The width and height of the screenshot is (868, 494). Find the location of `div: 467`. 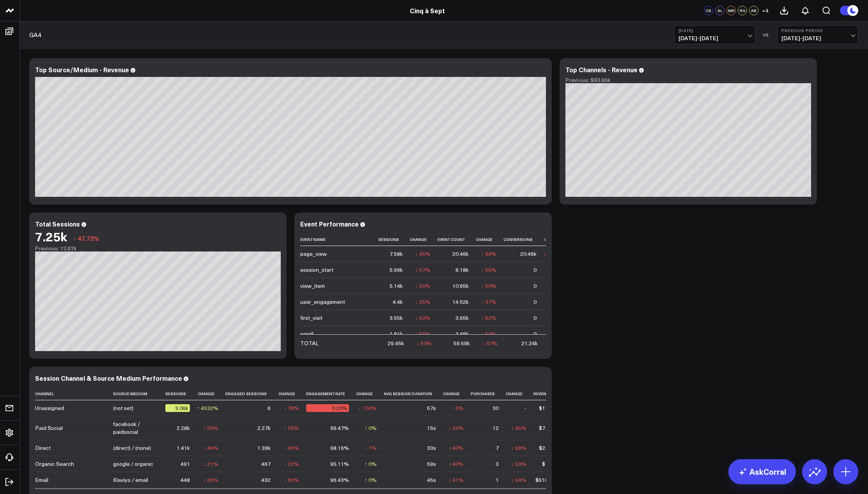

div: 467 is located at coordinates (266, 463).